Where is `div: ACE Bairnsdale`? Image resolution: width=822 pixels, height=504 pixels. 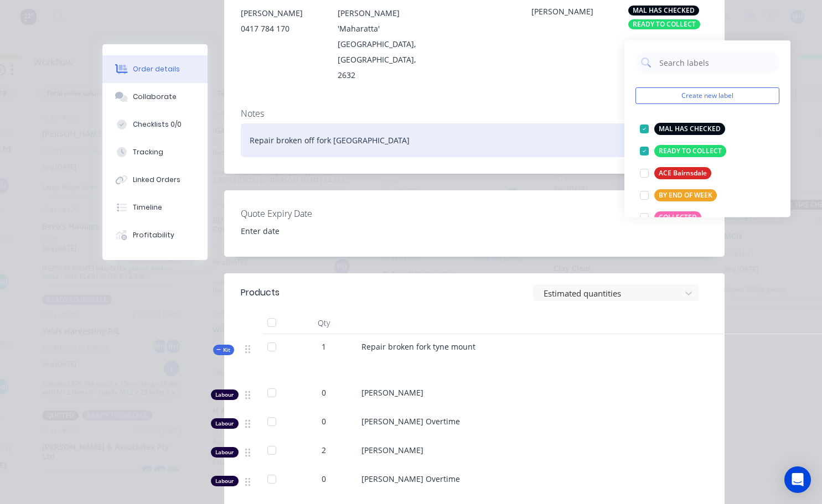
div: ACE Bairnsdale is located at coordinates (683, 173).